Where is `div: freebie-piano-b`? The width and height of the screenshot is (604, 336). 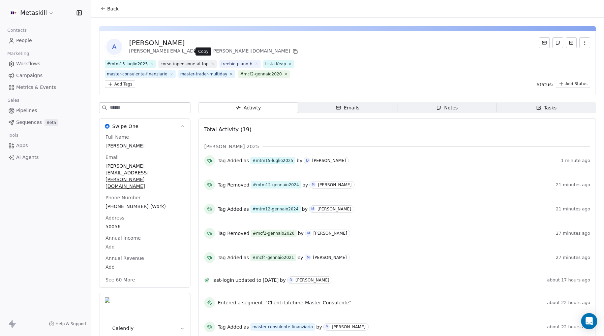
div: freebie-piano-b is located at coordinates (237, 64).